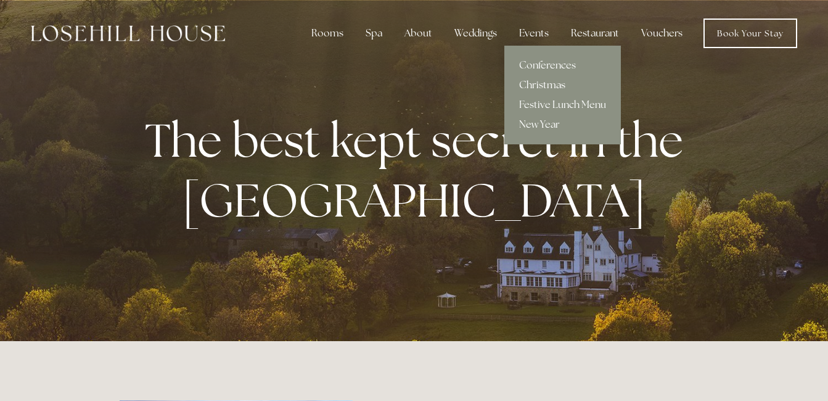 The height and width of the screenshot is (401, 828). Describe the element at coordinates (750, 33) in the screenshot. I see `a: Book Your Stay` at that location.